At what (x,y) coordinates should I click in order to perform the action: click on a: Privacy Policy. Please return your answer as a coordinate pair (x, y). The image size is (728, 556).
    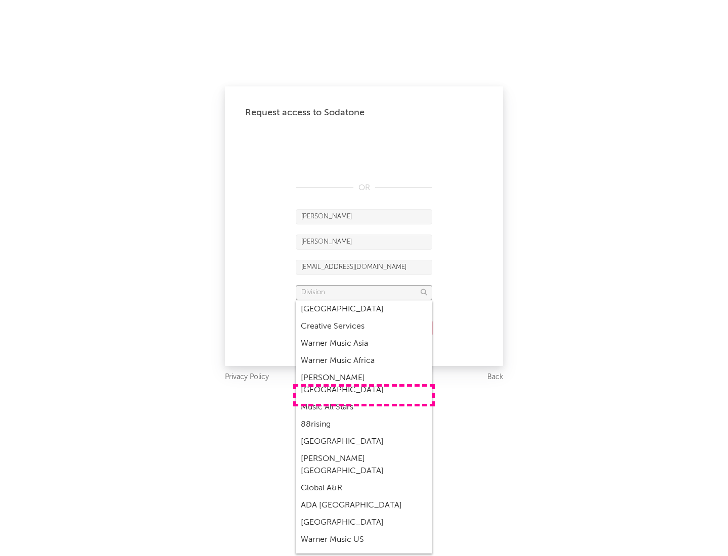
    Looking at the image, I should click on (247, 377).